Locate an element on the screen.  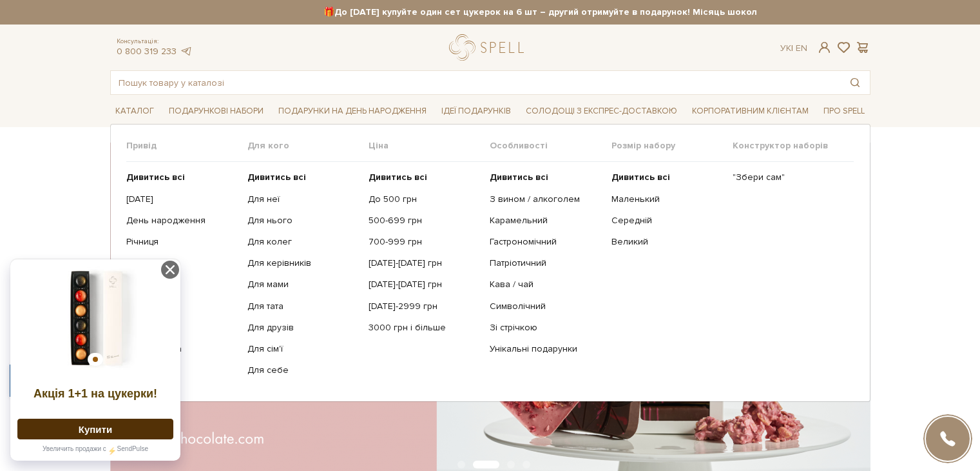
span: Привід is located at coordinates (187, 146).